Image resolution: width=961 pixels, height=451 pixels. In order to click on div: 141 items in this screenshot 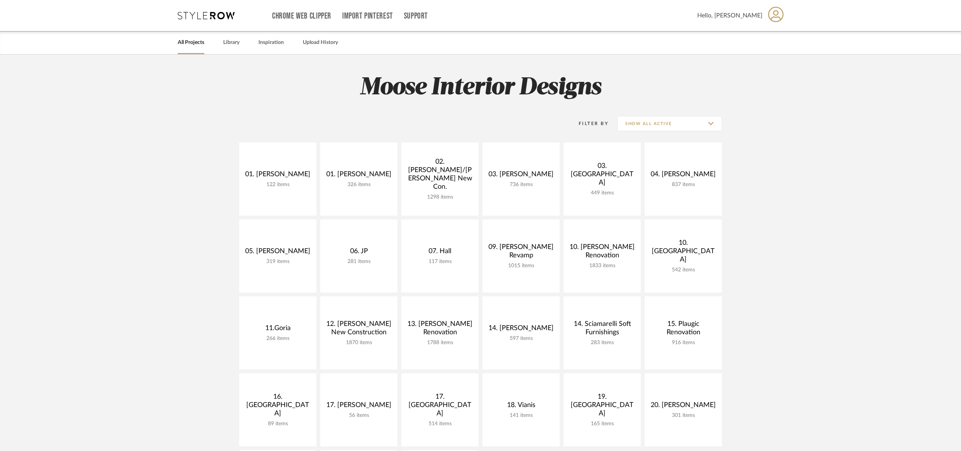, I will do `click(521, 415)`.